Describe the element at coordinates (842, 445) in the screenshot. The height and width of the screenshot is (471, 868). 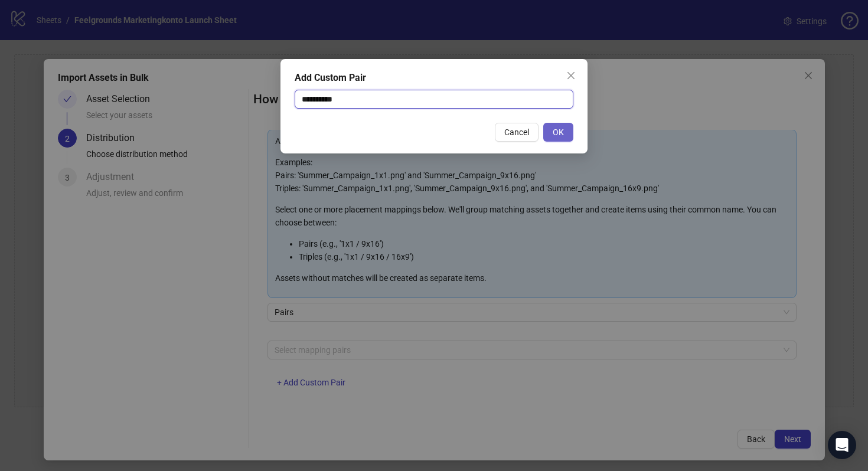
I see `div: Open Intercom Messenger` at that location.